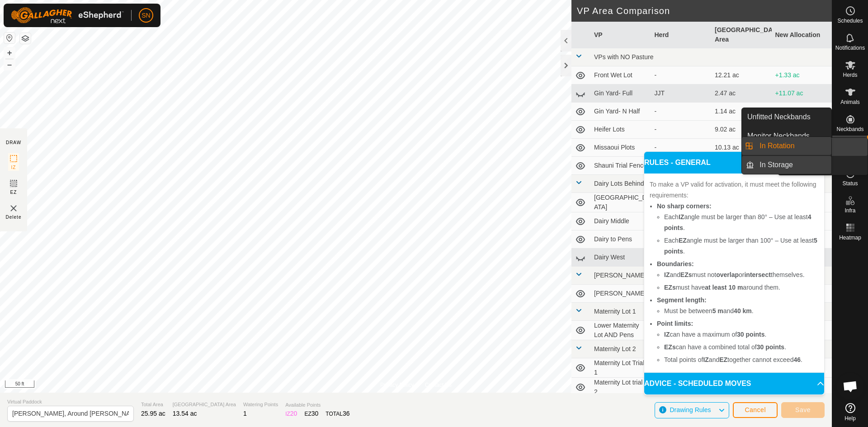  I want to click on li: can have a combined total of ., so click(742, 347).